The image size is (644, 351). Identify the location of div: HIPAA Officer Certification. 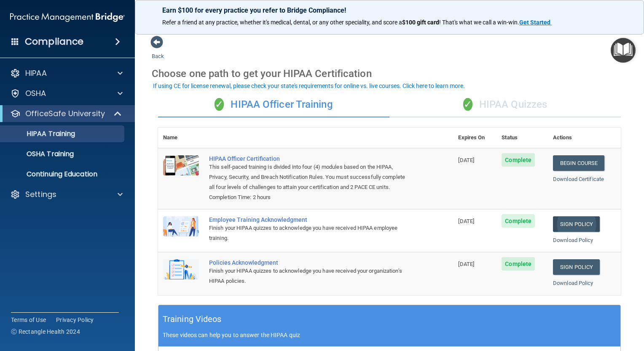
(310, 159).